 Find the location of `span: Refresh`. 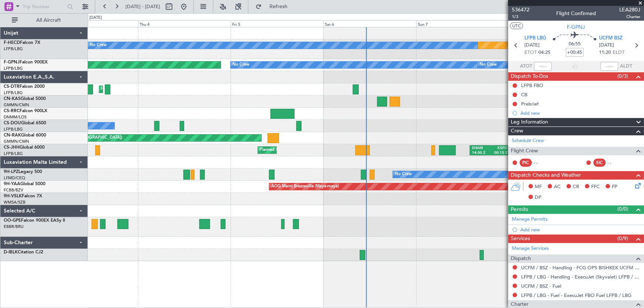

span: Refresh is located at coordinates (278, 7).